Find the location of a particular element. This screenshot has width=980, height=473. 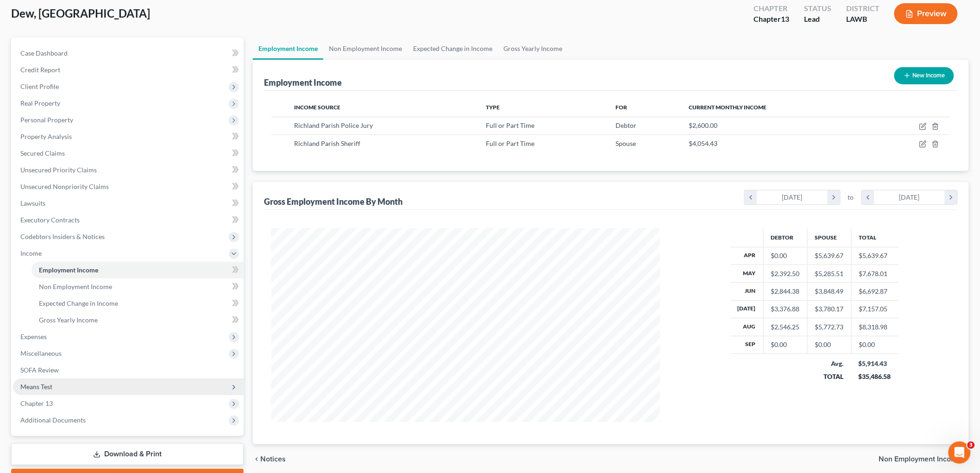

span: Debtor is located at coordinates (626, 125).